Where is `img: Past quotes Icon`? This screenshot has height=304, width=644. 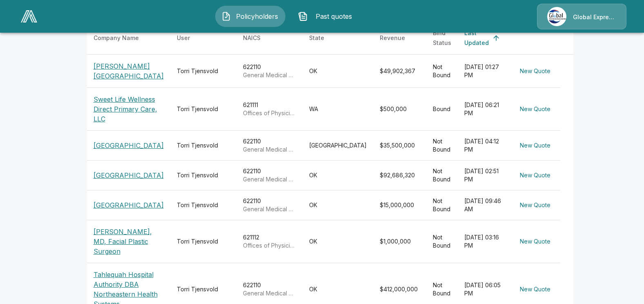 img: Past quotes Icon is located at coordinates (303, 16).